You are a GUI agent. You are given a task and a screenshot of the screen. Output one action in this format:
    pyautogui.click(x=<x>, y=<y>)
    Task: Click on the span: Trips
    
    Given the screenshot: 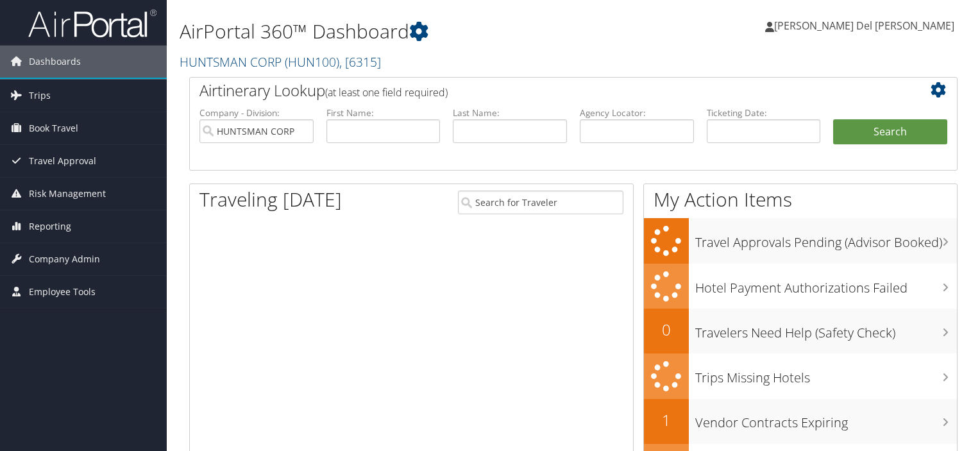 What is the action you would take?
    pyautogui.click(x=40, y=95)
    